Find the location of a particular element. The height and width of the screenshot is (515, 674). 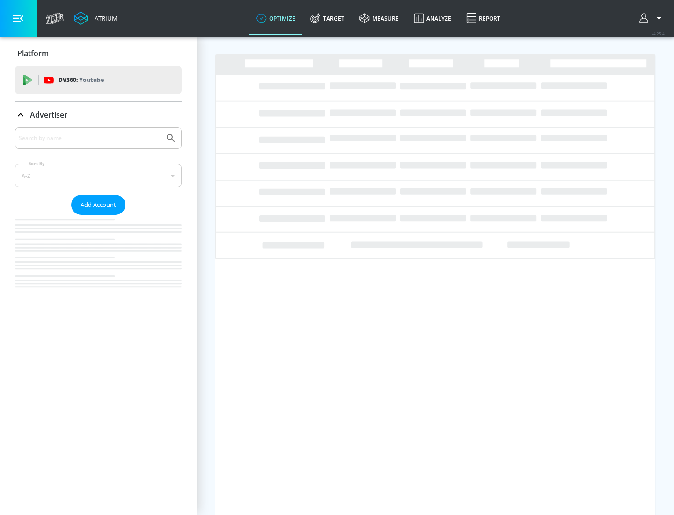

a: measure is located at coordinates (379, 18).